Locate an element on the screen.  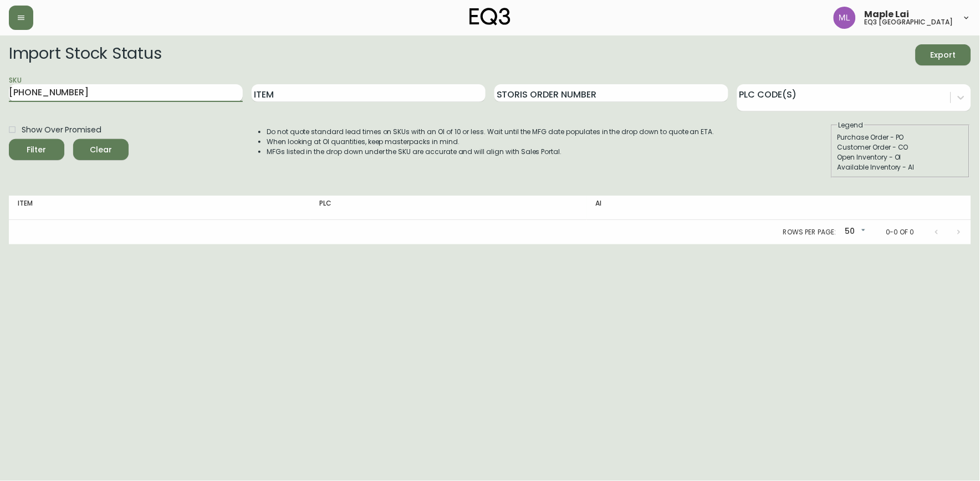
button: Filter is located at coordinates (37, 149).